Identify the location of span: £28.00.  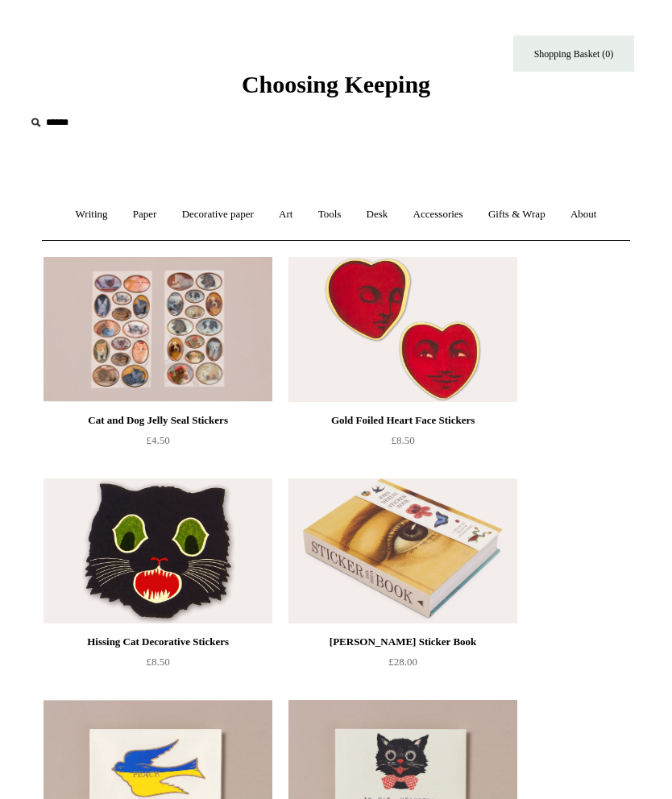
(403, 661).